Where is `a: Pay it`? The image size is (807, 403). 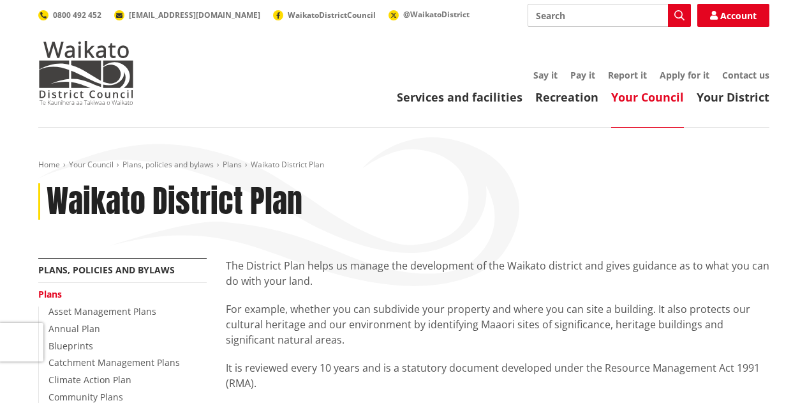
a: Pay it is located at coordinates (583, 75).